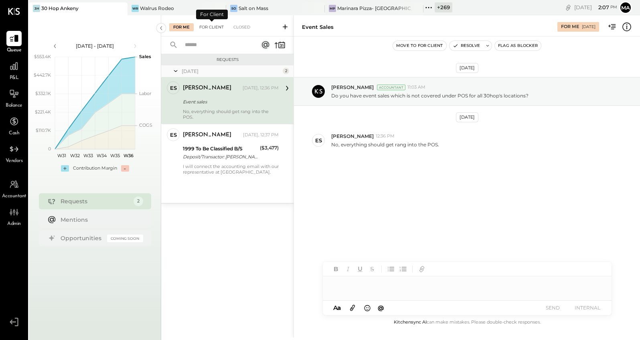 This screenshot has width=640, height=340. Describe the element at coordinates (360, 269) in the screenshot. I see `button: Underline` at that location.